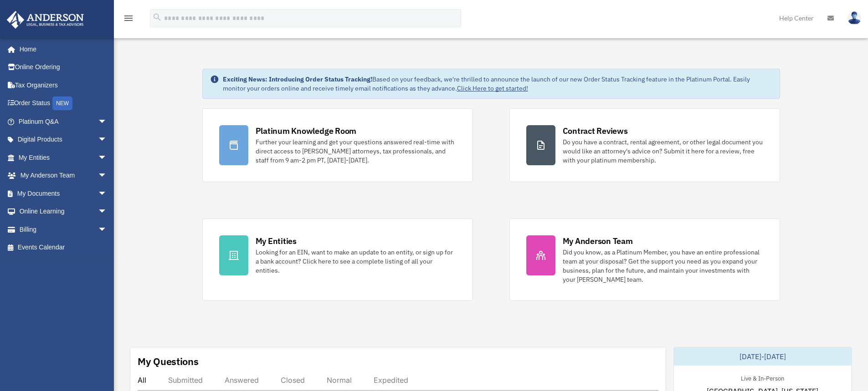 This screenshot has height=391, width=868. What do you see at coordinates (391, 380) in the screenshot?
I see `div: Expedited` at bounding box center [391, 380].